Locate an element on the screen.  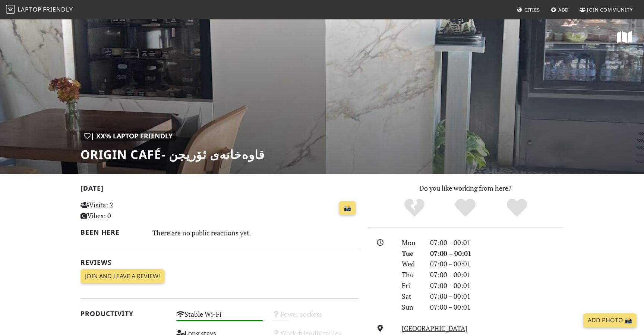
p: Visits: 2 Vibes: 0 is located at coordinates (124, 211).